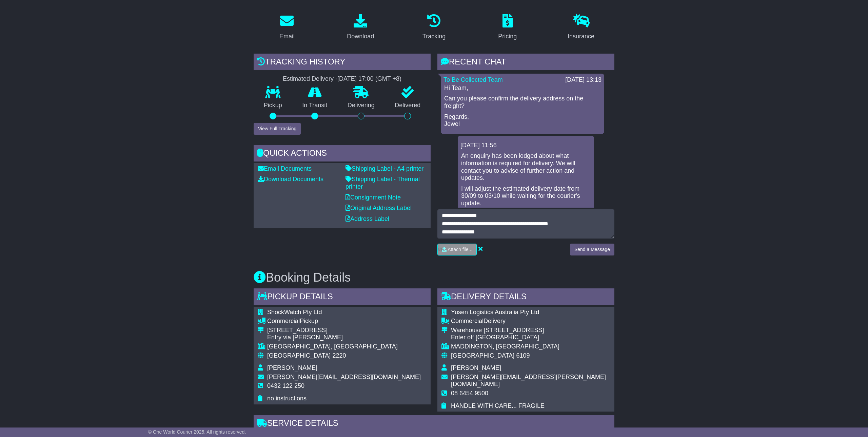 This screenshot has height=437, width=868. What do you see at coordinates (526, 196) in the screenshot?
I see `p: I will adjust the estimated delivery date from 30/09 to 03/10 while waiting for the courier's upd...` at bounding box center [526, 196].